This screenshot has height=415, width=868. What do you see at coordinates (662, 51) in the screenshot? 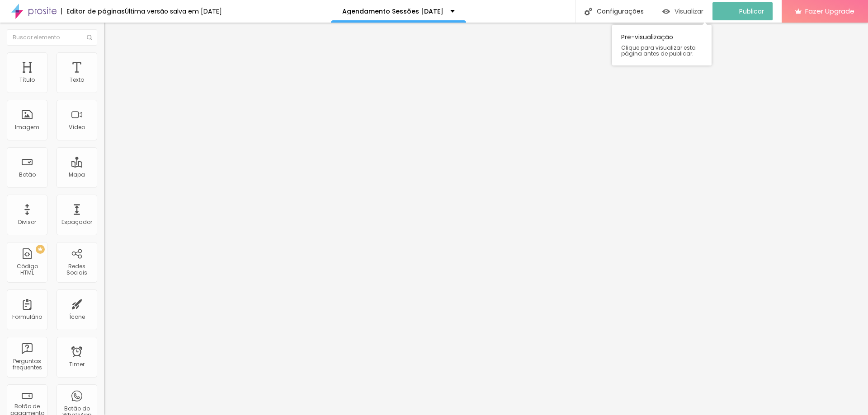
I see `span: Clique para visualizar esta página antes de publicar.` at bounding box center [662, 51].